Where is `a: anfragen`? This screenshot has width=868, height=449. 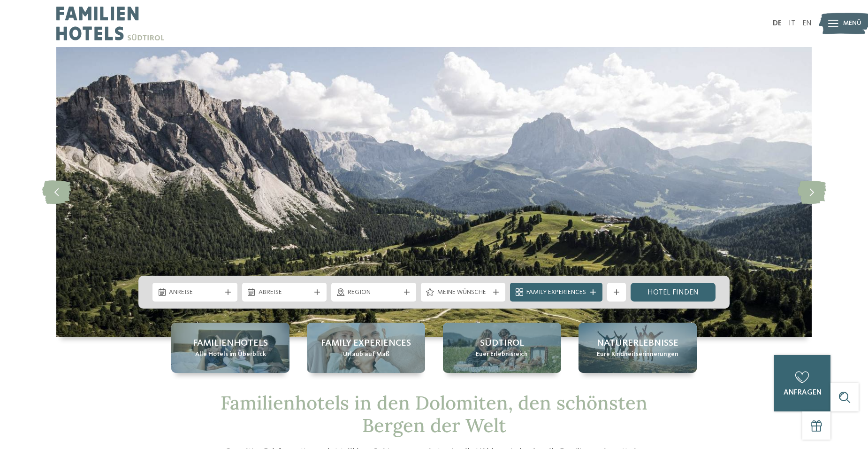 a: anfragen is located at coordinates (803, 384).